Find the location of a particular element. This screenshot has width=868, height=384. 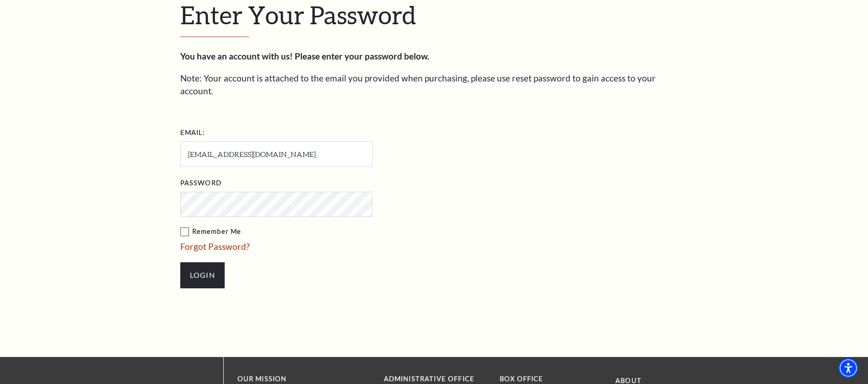

div: Accessibility Menu is located at coordinates (849, 368).